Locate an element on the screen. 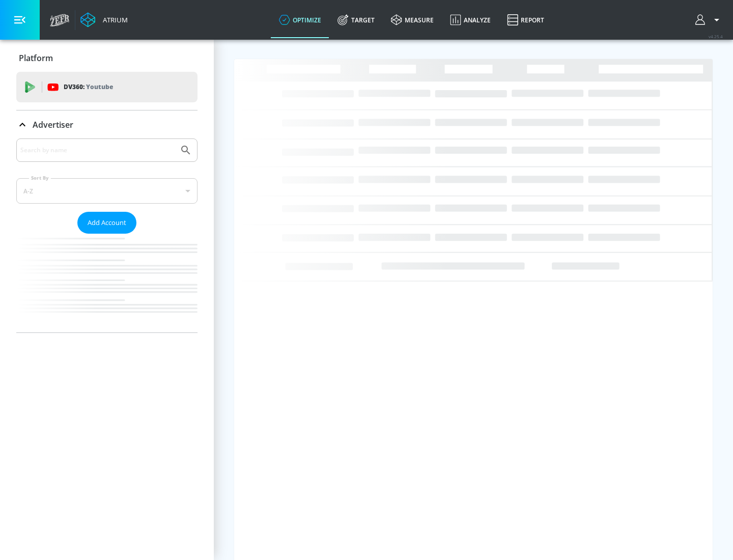  div: A-Z is located at coordinates (107, 191).